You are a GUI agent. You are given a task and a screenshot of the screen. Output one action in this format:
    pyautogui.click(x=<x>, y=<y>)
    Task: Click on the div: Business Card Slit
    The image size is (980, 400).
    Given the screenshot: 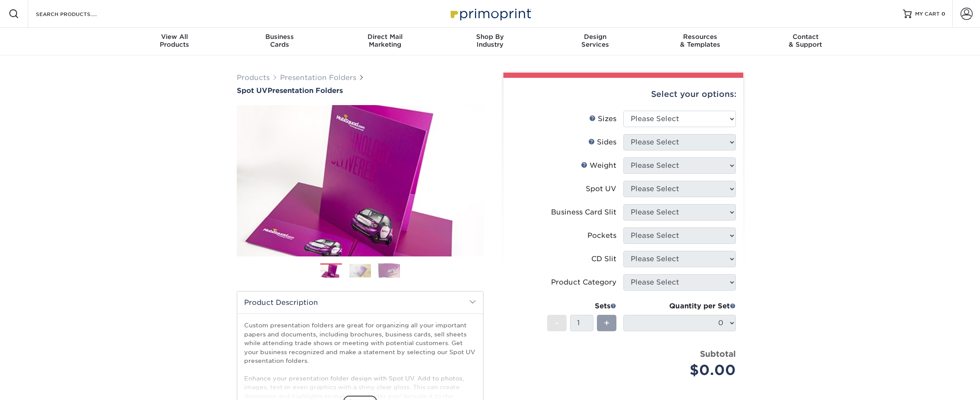 What is the action you would take?
    pyautogui.click(x=584, y=212)
    